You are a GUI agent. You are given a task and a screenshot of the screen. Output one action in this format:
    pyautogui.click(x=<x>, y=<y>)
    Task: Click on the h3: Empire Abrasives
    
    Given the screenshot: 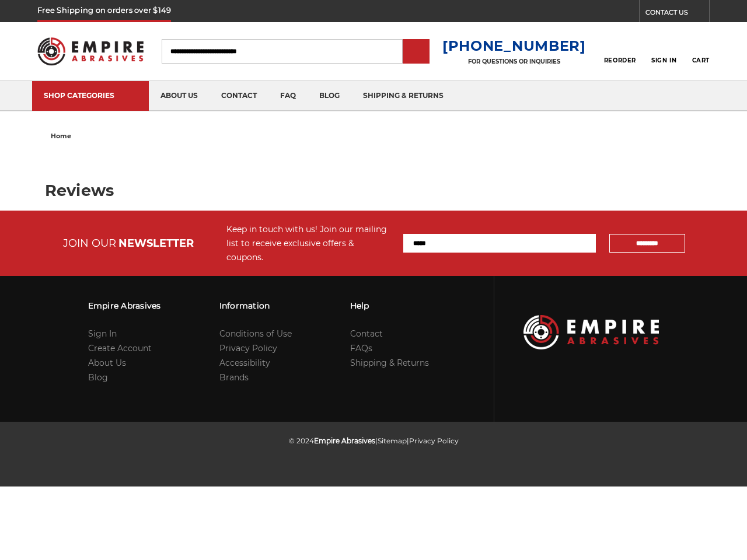 What is the action you would take?
    pyautogui.click(x=125, y=305)
    